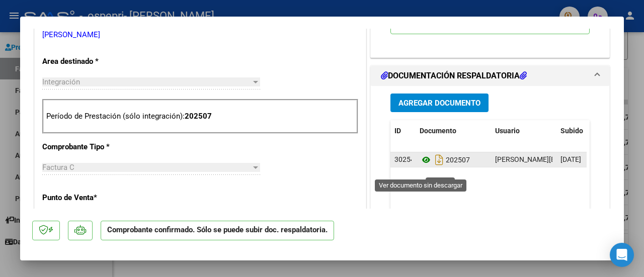 The height and width of the screenshot is (277, 644). I want to click on h1: DOCUMENTACIÓN RESPALDATORIA, so click(454, 76).